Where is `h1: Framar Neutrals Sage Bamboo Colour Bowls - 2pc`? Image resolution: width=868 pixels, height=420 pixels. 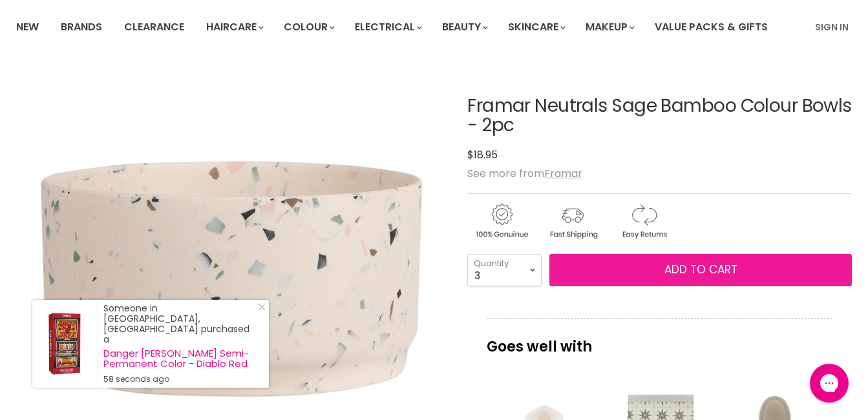 h1: Framar Neutrals Sage Bamboo Colour Bowls - 2pc is located at coordinates (659, 117).